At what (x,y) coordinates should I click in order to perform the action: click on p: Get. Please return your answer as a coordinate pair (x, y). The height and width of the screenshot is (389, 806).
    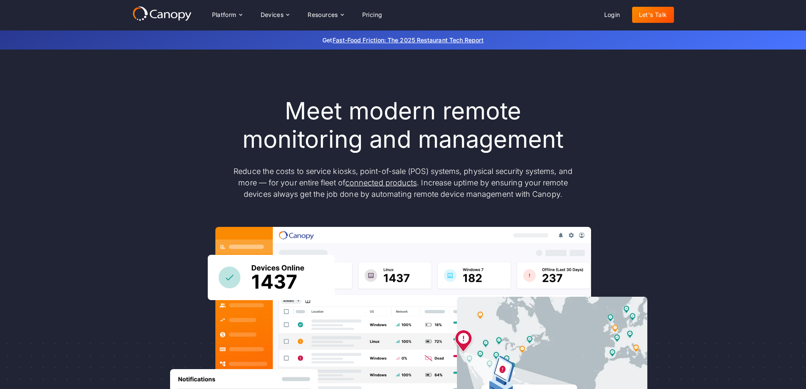
    Looking at the image, I should click on (403, 40).